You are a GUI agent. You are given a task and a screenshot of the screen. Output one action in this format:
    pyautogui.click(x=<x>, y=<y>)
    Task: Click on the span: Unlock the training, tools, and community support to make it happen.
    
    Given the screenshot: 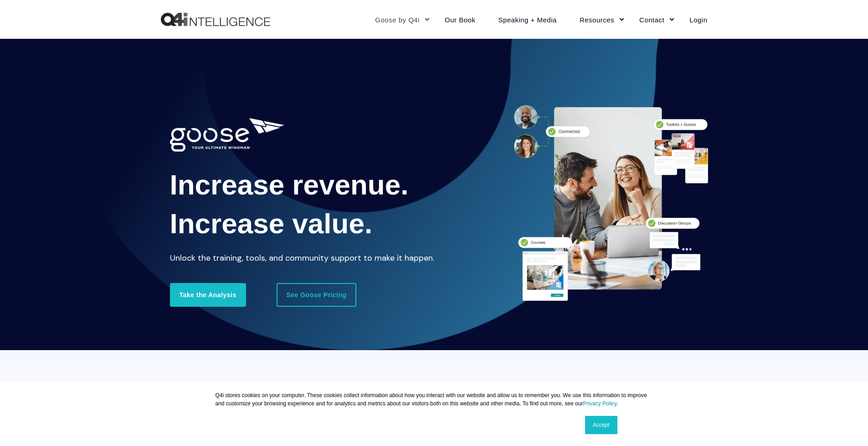 What is the action you would take?
    pyautogui.click(x=303, y=258)
    